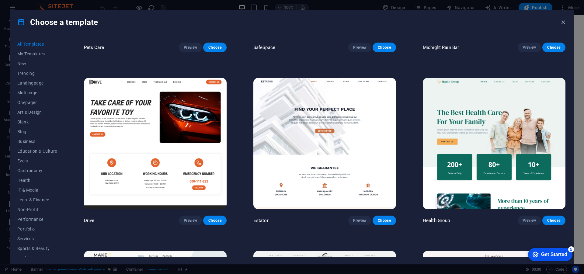 The image size is (584, 274). Describe the element at coordinates (37, 161) in the screenshot. I see `button: Event` at that location.